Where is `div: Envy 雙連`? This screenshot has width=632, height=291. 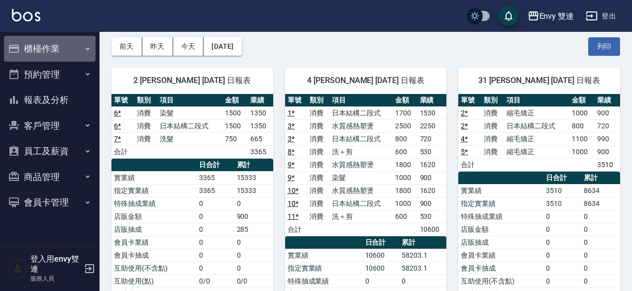
div: Envy 雙連 is located at coordinates (557, 16).